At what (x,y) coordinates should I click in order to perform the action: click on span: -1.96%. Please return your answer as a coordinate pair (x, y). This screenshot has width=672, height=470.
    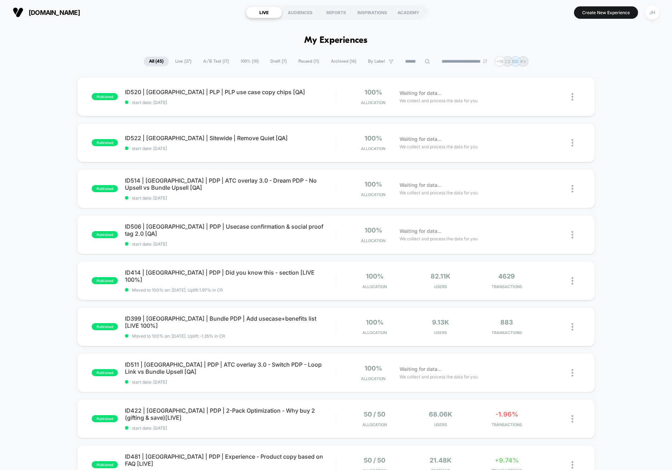
    Looking at the image, I should click on (507, 414).